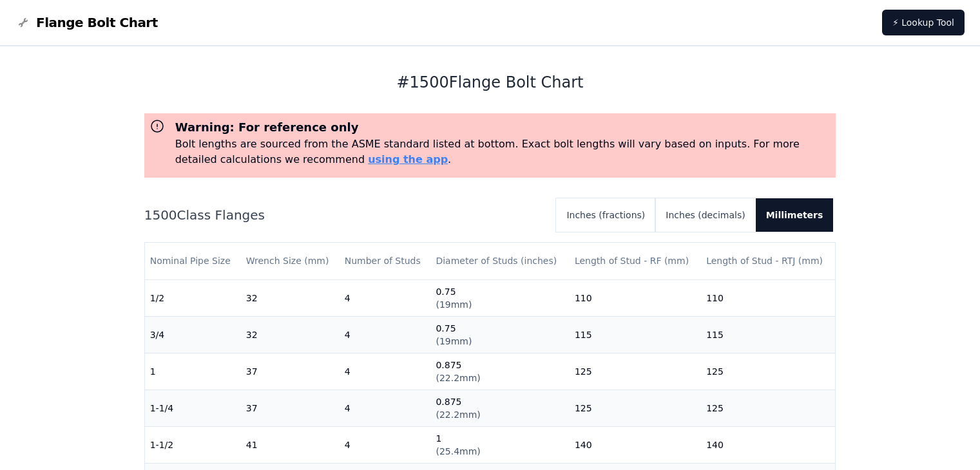 This screenshot has width=980, height=470. Describe the element at coordinates (87, 22) in the screenshot. I see `a: Flange Bolt Chart LogoFlange Bolt Chart` at that location.